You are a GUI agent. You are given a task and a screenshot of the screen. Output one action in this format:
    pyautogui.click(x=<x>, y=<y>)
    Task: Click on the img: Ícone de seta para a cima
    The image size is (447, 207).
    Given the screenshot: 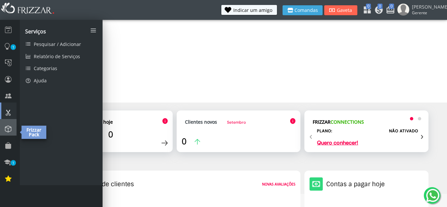 What is the action you would take?
    pyautogui.click(x=197, y=142)
    